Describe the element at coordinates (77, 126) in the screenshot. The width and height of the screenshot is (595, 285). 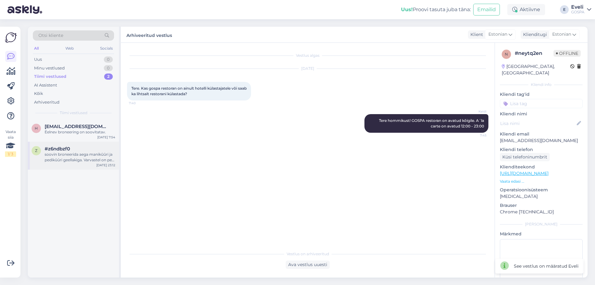
I see `span: heleri.prants@gmail.com` at that location.